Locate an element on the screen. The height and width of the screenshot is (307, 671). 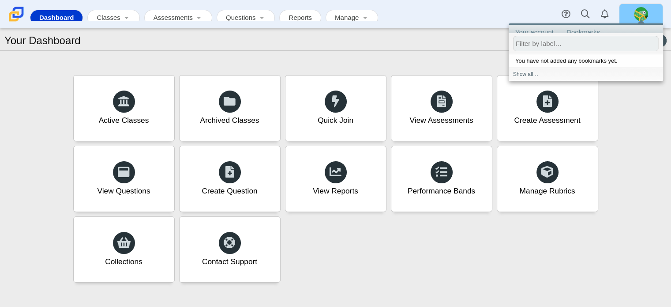
a: Reports is located at coordinates (300, 18).